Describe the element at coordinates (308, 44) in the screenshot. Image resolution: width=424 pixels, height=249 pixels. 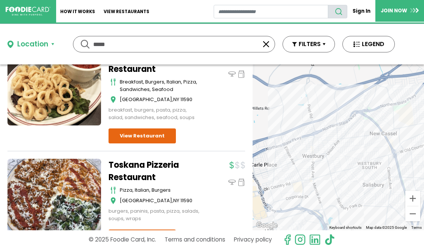
I see `button: FILTERS` at that location.